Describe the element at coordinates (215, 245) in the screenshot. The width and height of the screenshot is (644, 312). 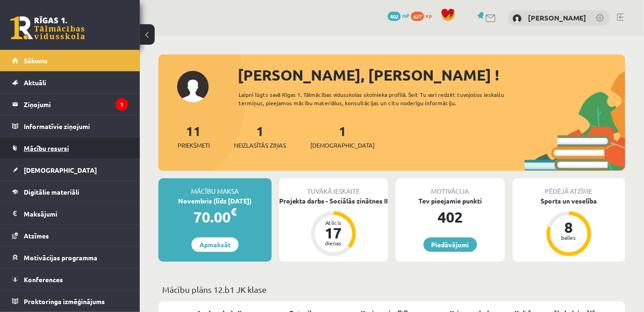
I see `a: Apmaksāt` at that location.